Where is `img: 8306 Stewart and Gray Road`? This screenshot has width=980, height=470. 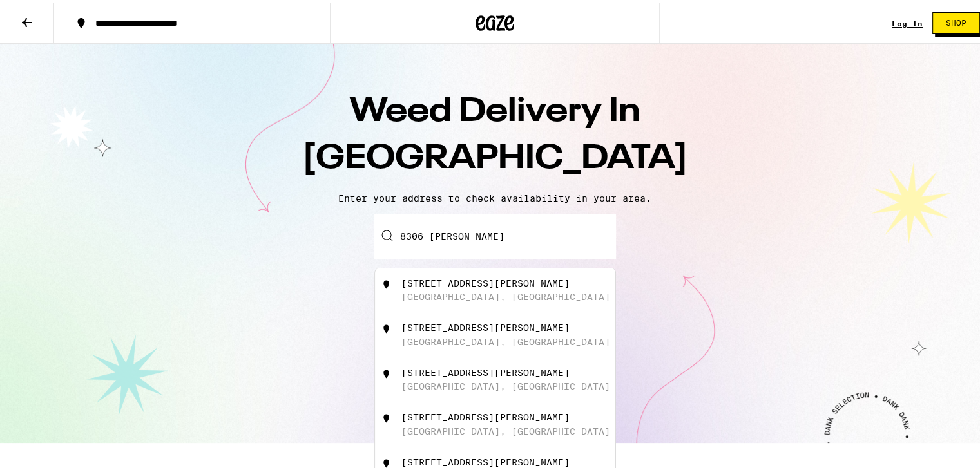
img: 8306 Stewart and Gray Road is located at coordinates (387, 327).